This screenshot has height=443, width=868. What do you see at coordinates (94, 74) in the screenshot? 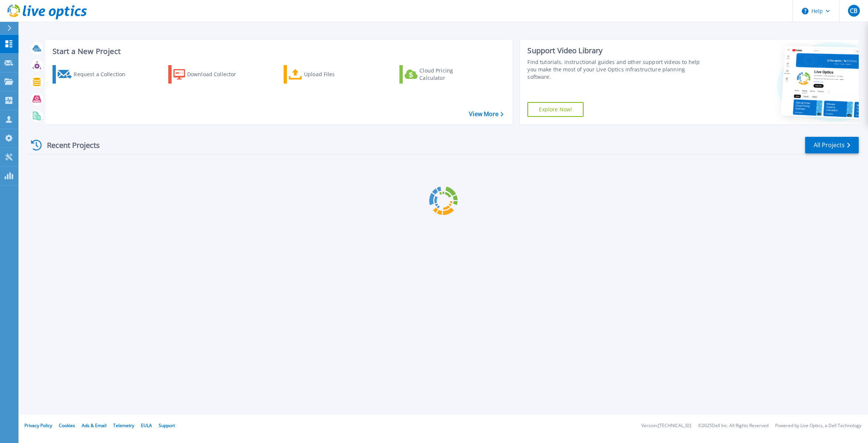
I see `a: Request a Collection` at bounding box center [94, 74].